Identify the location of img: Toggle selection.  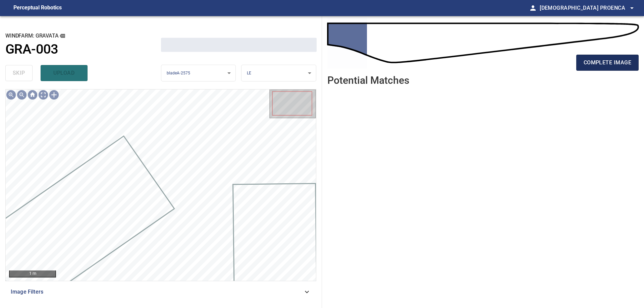
(54, 95).